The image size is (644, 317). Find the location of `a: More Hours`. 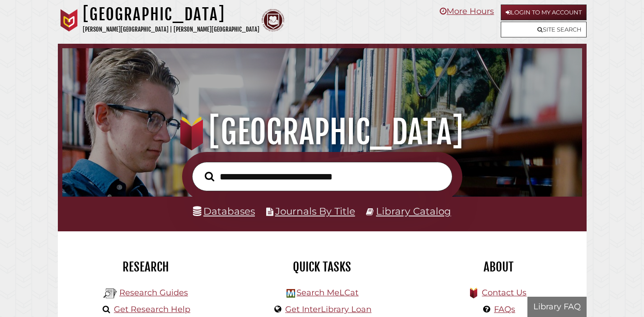

a: More Hours is located at coordinates (467, 12).